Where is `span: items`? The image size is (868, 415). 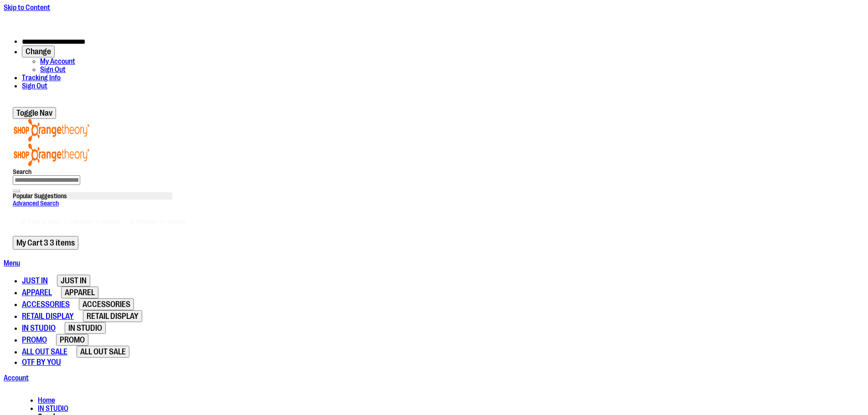
span: items is located at coordinates (65, 243).